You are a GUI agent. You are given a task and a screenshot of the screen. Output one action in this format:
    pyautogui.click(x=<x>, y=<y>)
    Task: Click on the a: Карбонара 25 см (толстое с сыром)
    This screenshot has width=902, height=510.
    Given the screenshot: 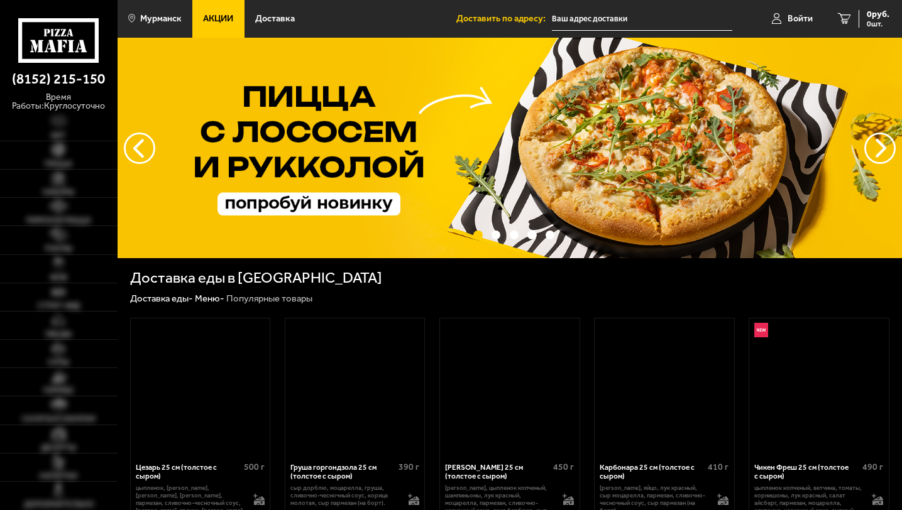 What is the action you would take?
    pyautogui.click(x=664, y=387)
    